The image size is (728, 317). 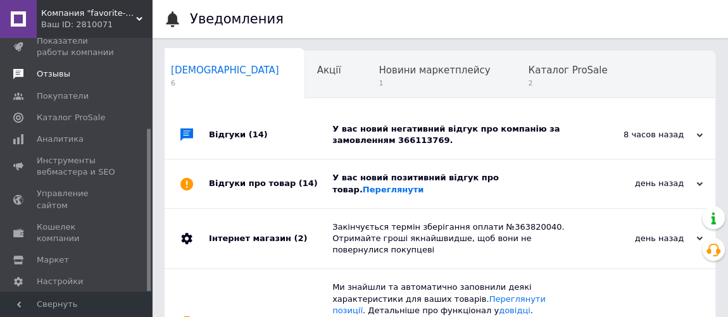 What do you see at coordinates (567, 83) in the screenshot?
I see `span: 2` at bounding box center [567, 83].